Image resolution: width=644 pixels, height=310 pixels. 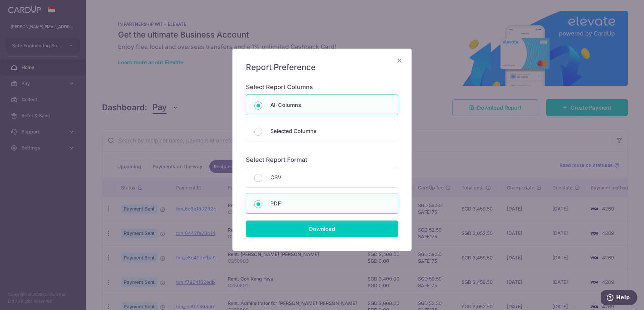 What do you see at coordinates (330, 131) in the screenshot?
I see `p: Selected Columns` at bounding box center [330, 131].